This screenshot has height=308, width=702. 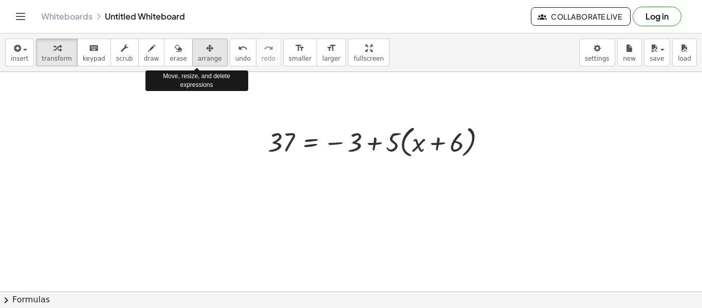 I want to click on button: erase, so click(x=178, y=52).